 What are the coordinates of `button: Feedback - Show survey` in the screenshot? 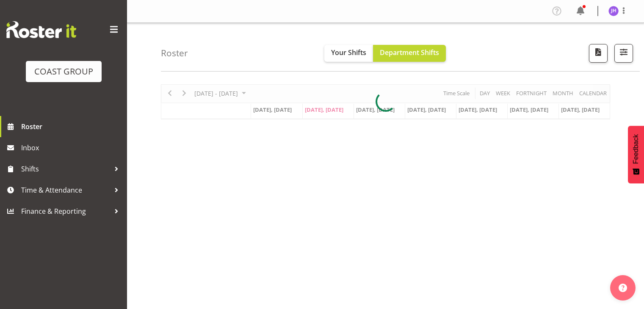 It's located at (636, 154).